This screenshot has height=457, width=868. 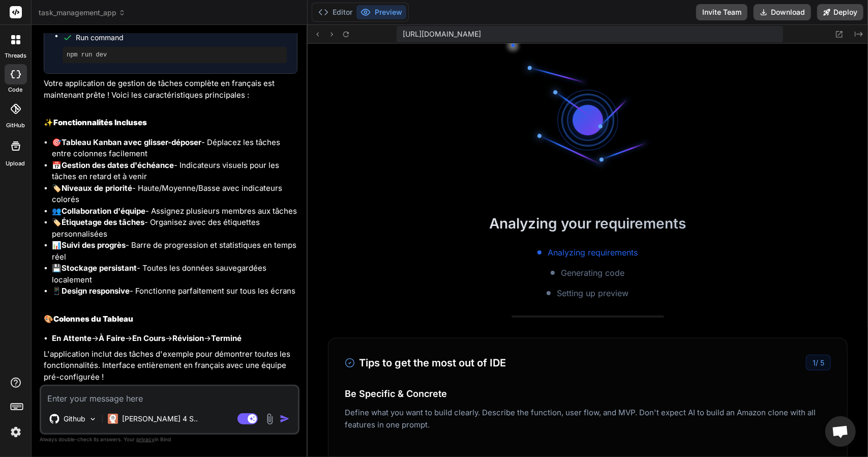 I want to click on li: 👥 - Assignez plusieurs membres aux tâches, so click(x=175, y=211).